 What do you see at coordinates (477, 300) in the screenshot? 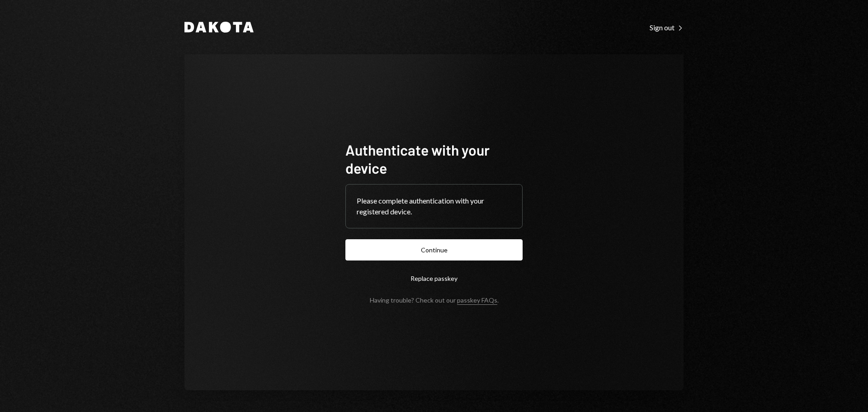
I see `a: passkey FAQs` at bounding box center [477, 300].